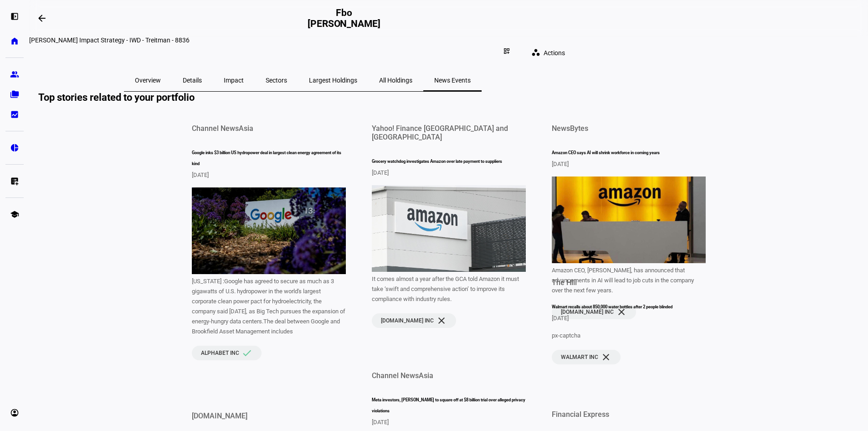  What do you see at coordinates (15, 214) in the screenshot?
I see `eth-mat-symbol: school` at bounding box center [15, 214].